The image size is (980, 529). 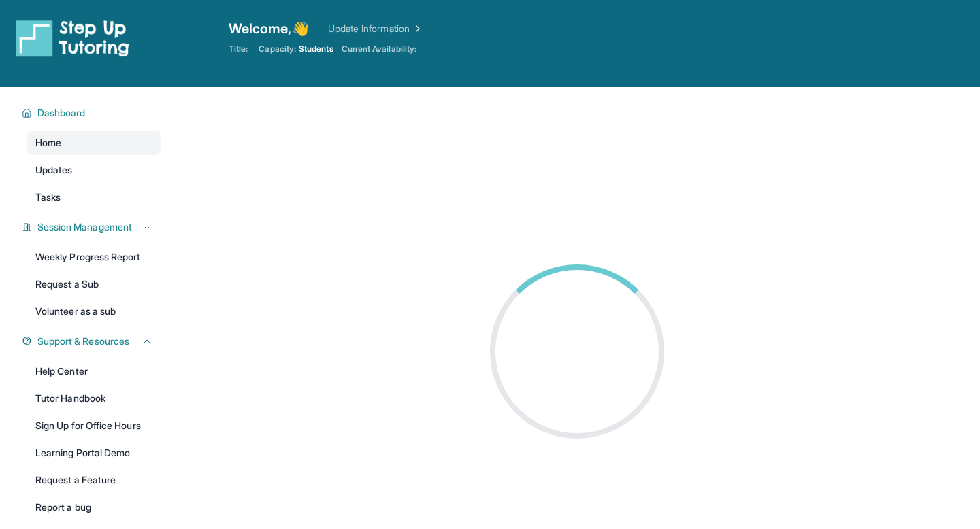 What do you see at coordinates (54, 170) in the screenshot?
I see `span: Updates` at bounding box center [54, 170].